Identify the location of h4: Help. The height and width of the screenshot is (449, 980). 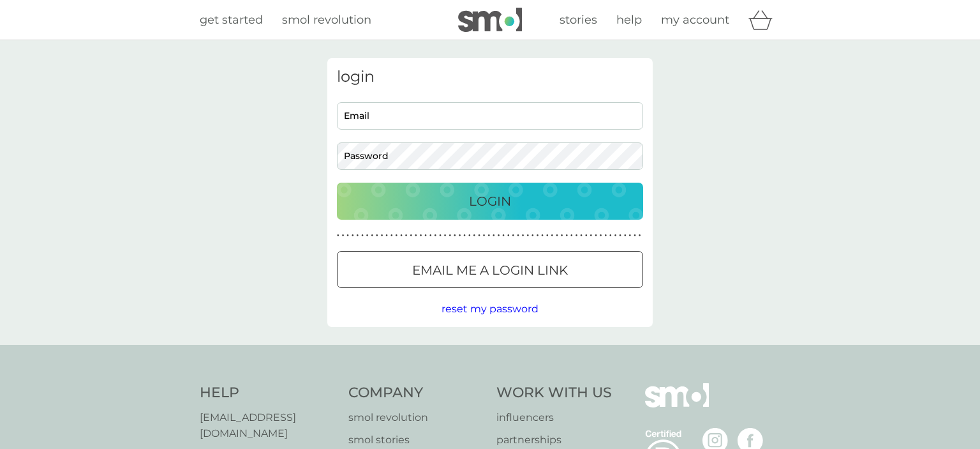
(267, 393).